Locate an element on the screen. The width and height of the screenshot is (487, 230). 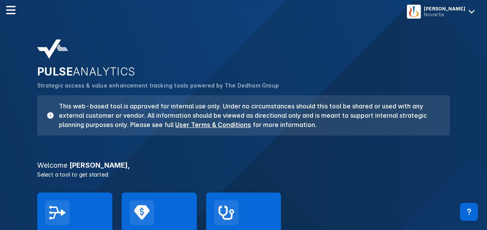
img: menu--horizontal.svg is located at coordinates (11, 10).